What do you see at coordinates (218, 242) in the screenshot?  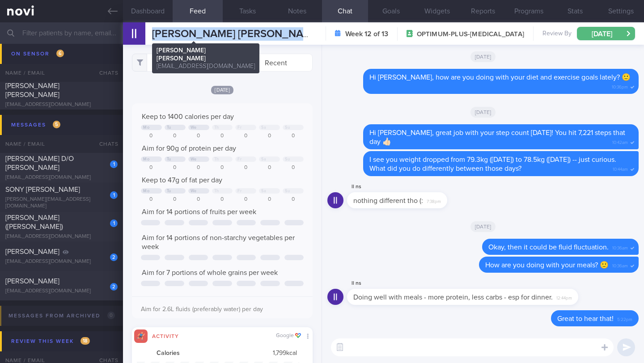 I see `span: Aim for 14 portions of non-starchy vegetables per week` at bounding box center [218, 242].